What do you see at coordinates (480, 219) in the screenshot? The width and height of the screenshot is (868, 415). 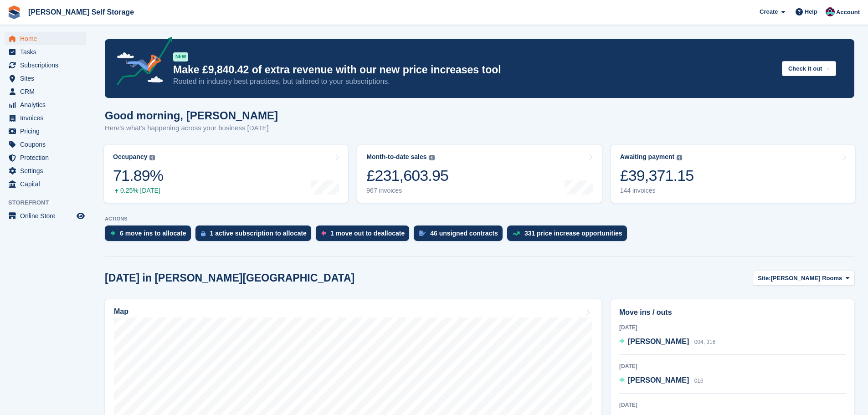 I see `p: ACTIONS` at bounding box center [480, 219].